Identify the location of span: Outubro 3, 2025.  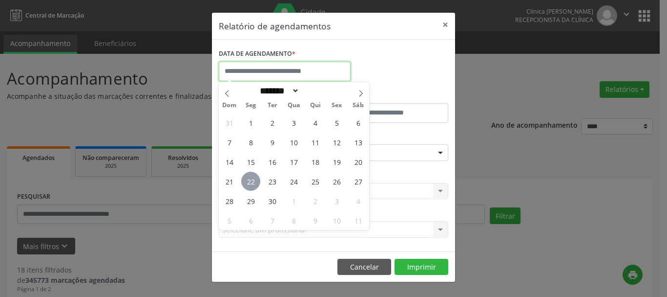
(337, 200).